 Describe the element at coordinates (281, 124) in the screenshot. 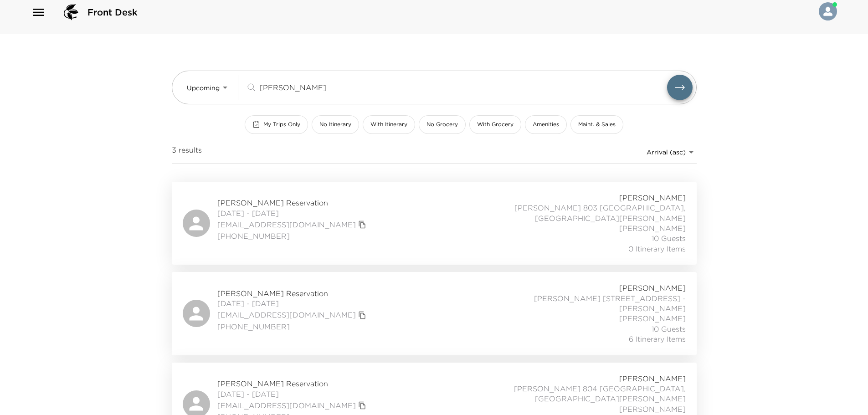

I see `span: My Trips Only` at that location.